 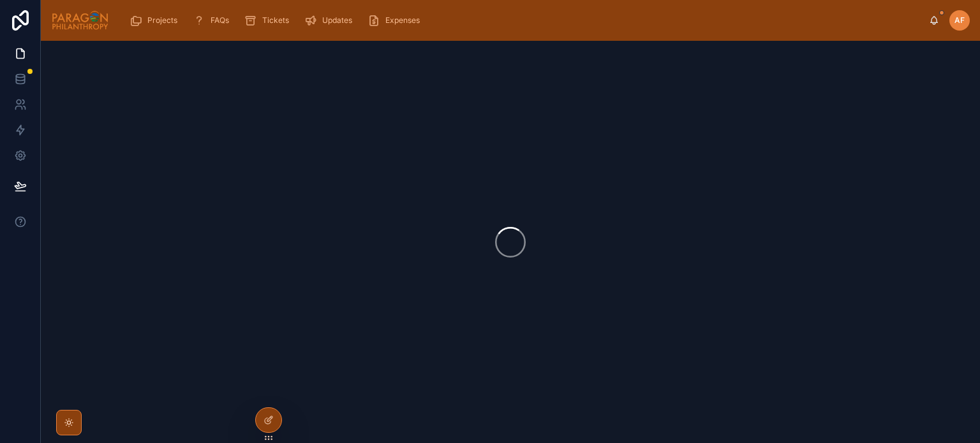 I want to click on a: FAQs, so click(x=213, y=21).